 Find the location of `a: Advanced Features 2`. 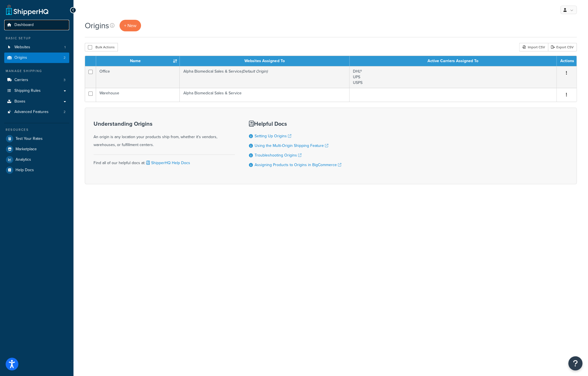

a: Advanced Features 2 is located at coordinates (37, 112).